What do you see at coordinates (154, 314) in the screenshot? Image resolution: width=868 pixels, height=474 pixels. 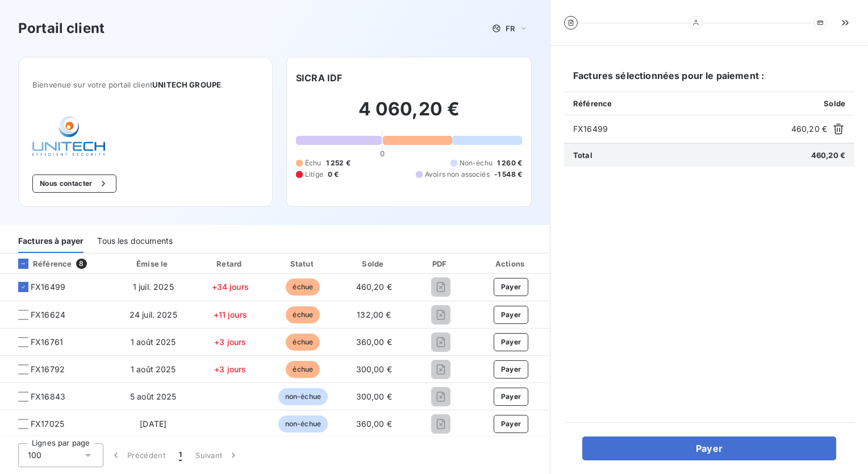 I see `span: 24 juil. 2025` at bounding box center [154, 314].